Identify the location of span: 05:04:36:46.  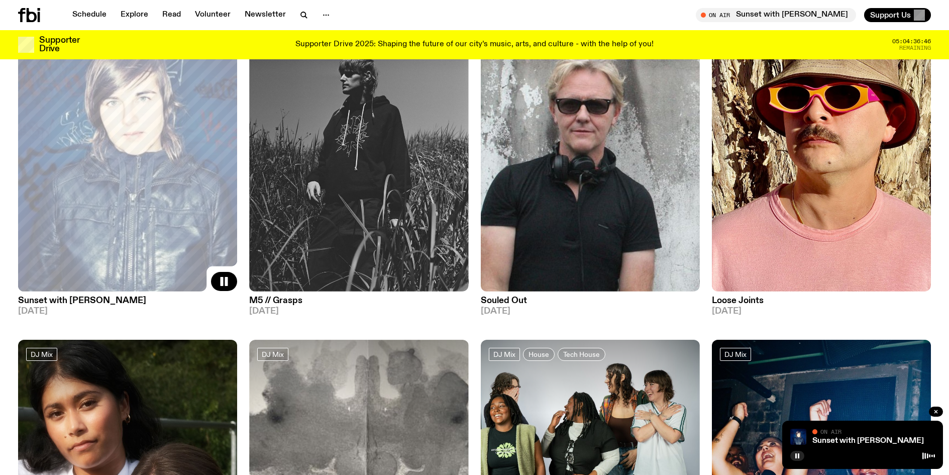
(911, 41).